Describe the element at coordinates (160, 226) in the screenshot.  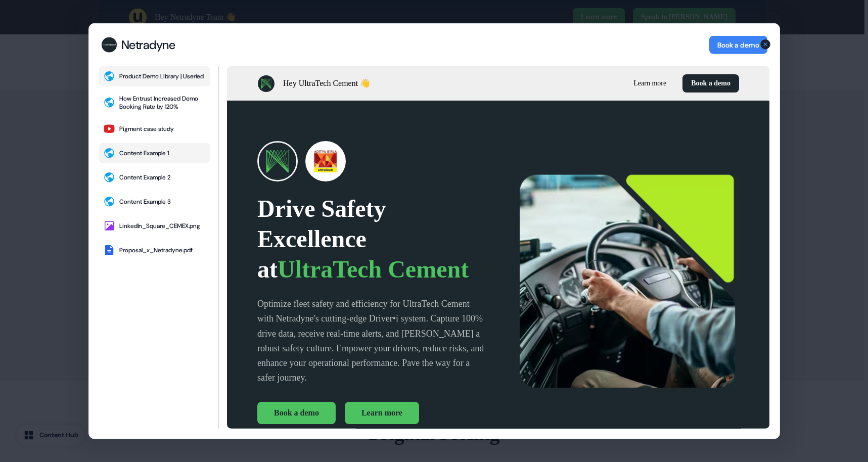
I see `div: LinkedIn_Square_CEMEX.png` at that location.